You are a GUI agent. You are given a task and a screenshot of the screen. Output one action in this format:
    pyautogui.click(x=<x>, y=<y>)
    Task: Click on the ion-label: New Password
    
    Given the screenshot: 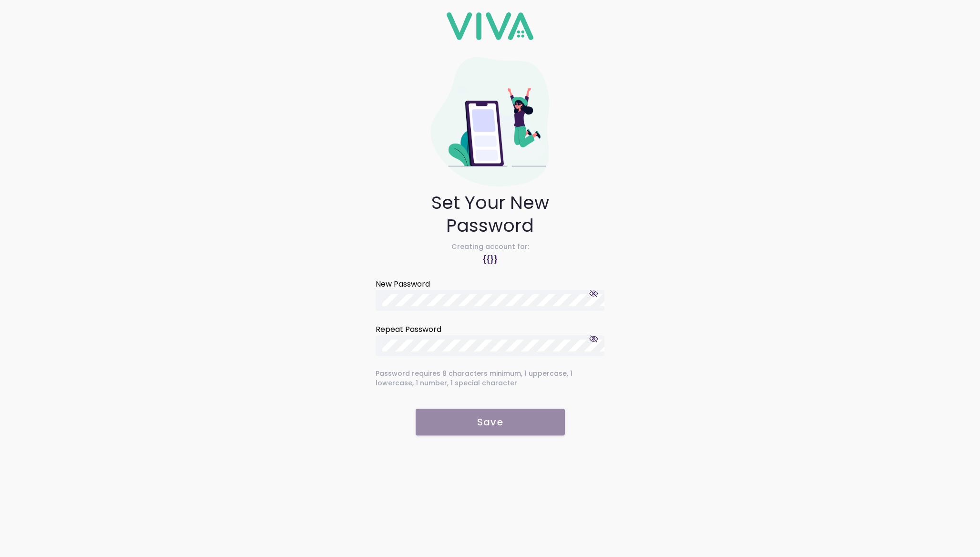 What is the action you would take?
    pyautogui.click(x=403, y=284)
    